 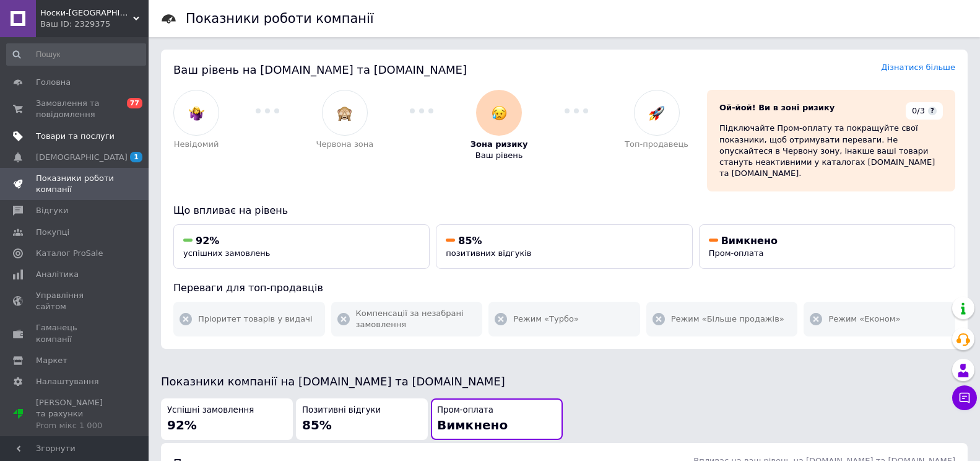 I want to click on span: Червона зона, so click(x=345, y=145).